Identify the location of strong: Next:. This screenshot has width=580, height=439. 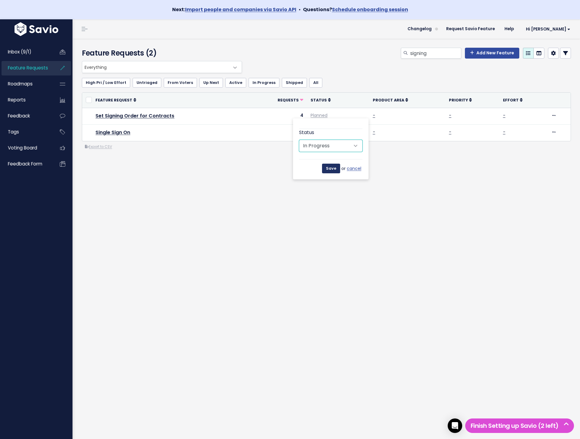
(234, 9).